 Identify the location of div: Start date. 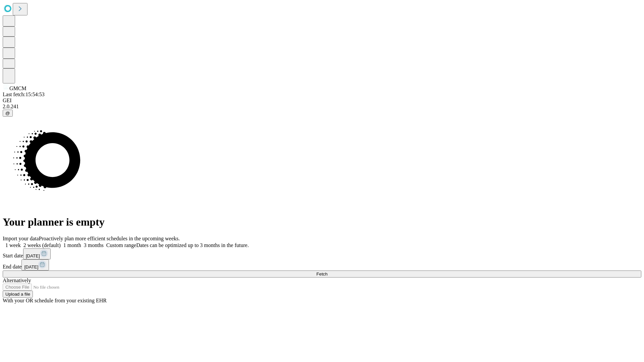
(322, 254).